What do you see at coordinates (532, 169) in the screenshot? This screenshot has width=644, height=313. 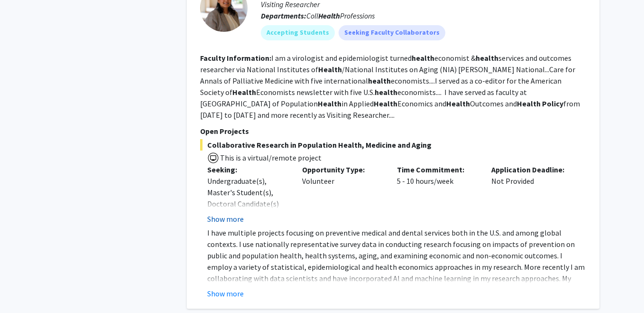 I see `p: Application Deadline:` at bounding box center [532, 169].